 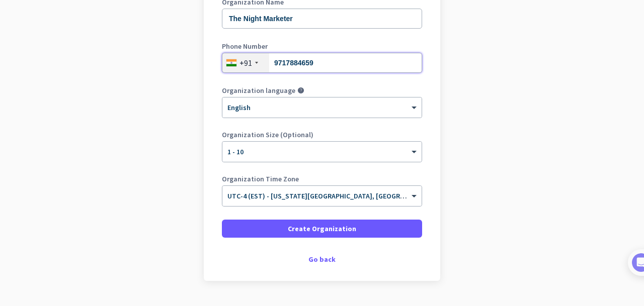 What do you see at coordinates (322, 179) in the screenshot?
I see `label: Organization Time Zone` at bounding box center [322, 179].